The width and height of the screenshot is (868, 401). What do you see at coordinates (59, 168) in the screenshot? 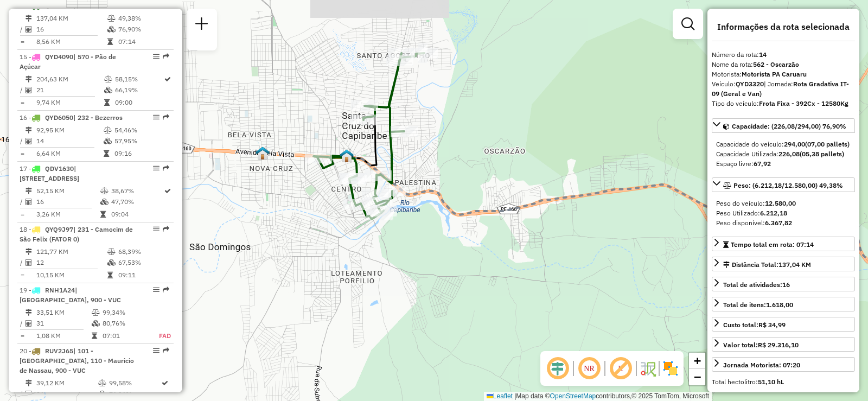
I see `span: QDV1630` at bounding box center [59, 168].